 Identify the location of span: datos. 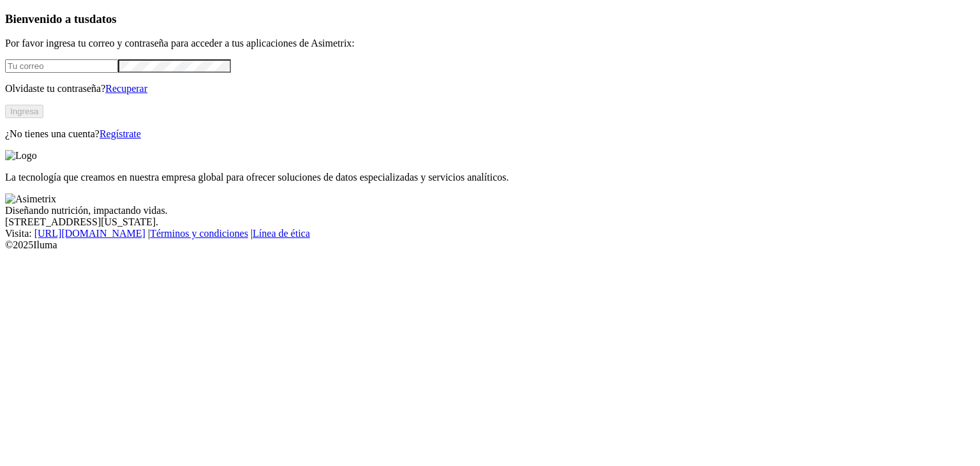
(102, 18).